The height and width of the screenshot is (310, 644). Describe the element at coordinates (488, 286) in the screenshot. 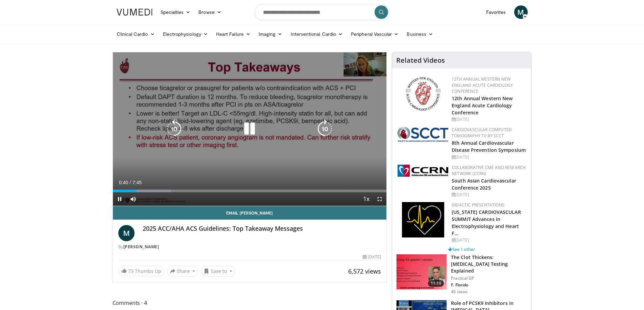

I see `p: F. Florido` at that location.